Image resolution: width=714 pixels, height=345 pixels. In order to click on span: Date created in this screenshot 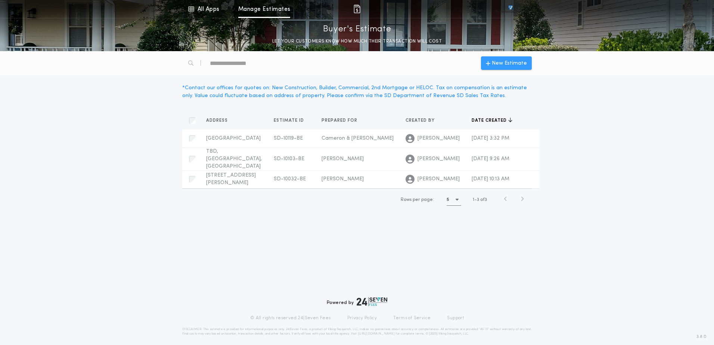, I will do `click(490, 121)`.